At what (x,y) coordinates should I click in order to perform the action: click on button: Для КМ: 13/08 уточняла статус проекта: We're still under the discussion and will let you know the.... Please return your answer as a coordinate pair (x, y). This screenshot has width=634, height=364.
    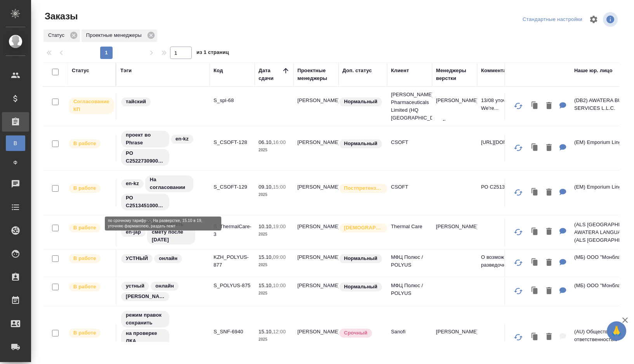
    Looking at the image, I should click on (563, 106).